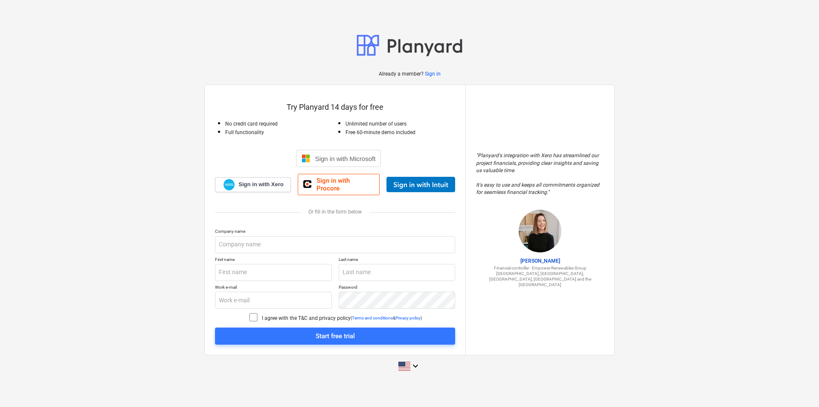 This screenshot has width=819, height=407. Describe the element at coordinates (306, 158) in the screenshot. I see `img: Microsoft logo` at that location.